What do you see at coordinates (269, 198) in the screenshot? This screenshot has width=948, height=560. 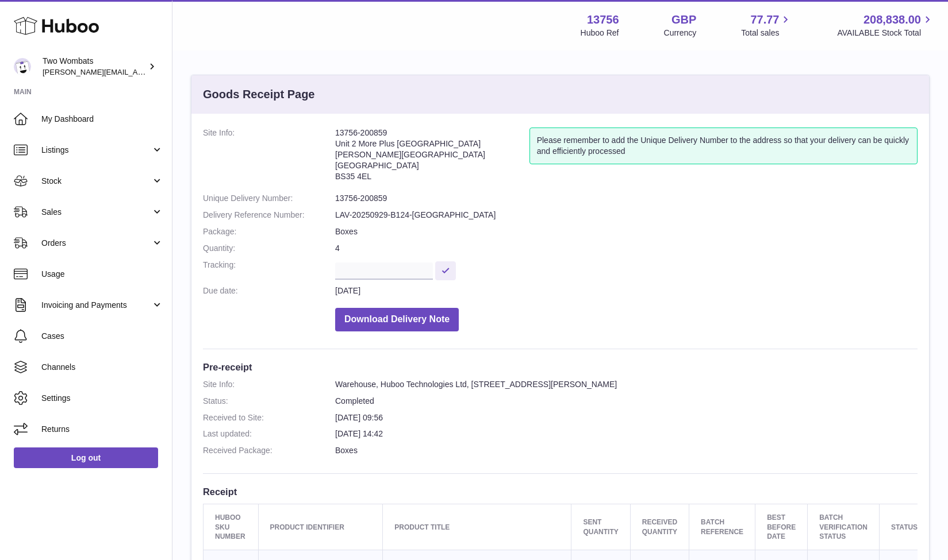 I see `dt: Unique Delivery Number:` at bounding box center [269, 198].